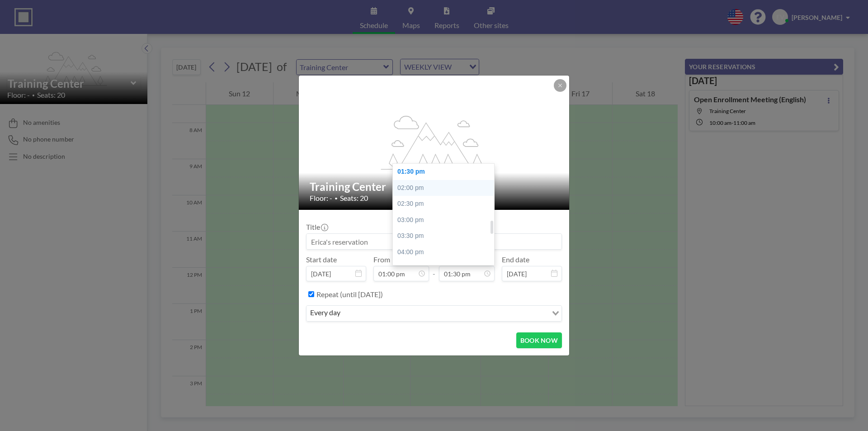 The height and width of the screenshot is (431, 868). I want to click on div: 02:30 pm, so click(445, 204).